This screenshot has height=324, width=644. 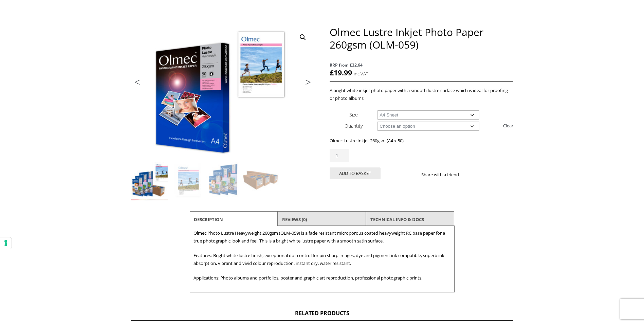 What do you see at coordinates (303, 37) in the screenshot?
I see `a: View full-screen image gallery` at bounding box center [303, 37].